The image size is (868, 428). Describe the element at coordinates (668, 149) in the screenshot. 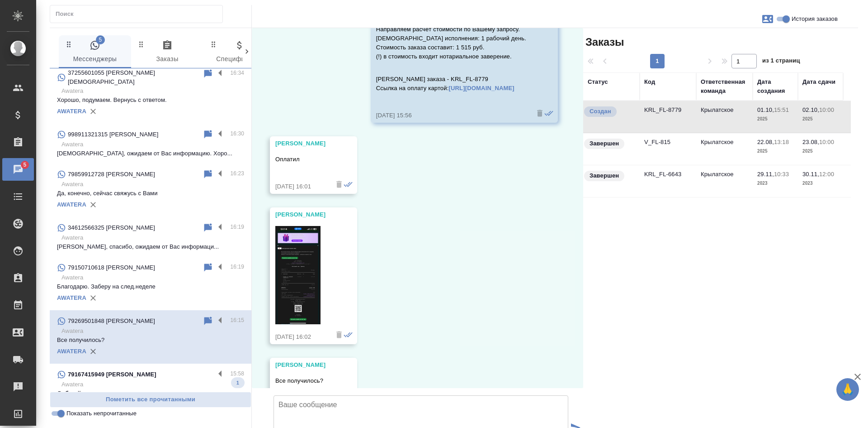

I see `td: V_FL-815` at that location.